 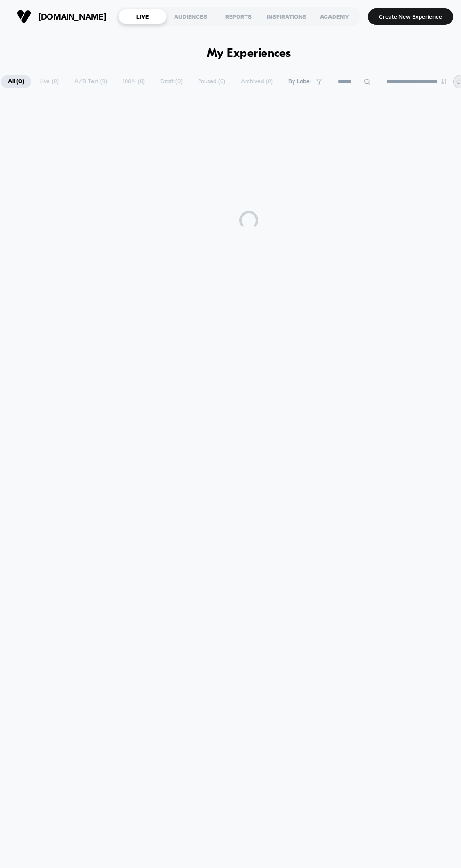 What do you see at coordinates (334, 17) in the screenshot?
I see `div: ACADEMY` at bounding box center [334, 17].